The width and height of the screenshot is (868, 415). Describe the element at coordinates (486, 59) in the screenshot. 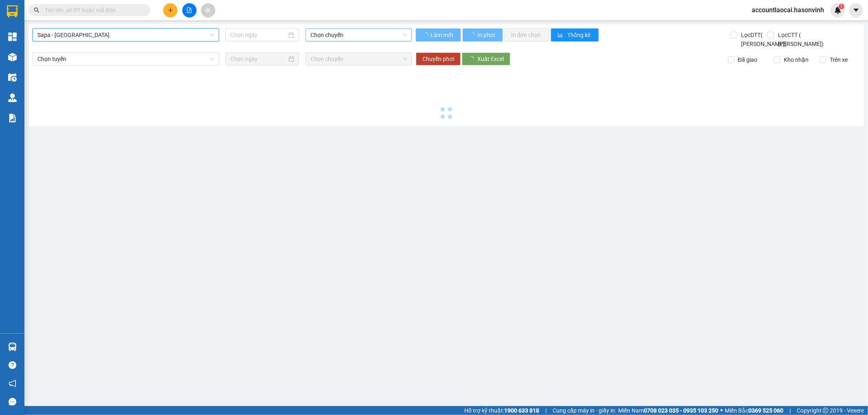

I see `button: Xuất Excel` at that location.